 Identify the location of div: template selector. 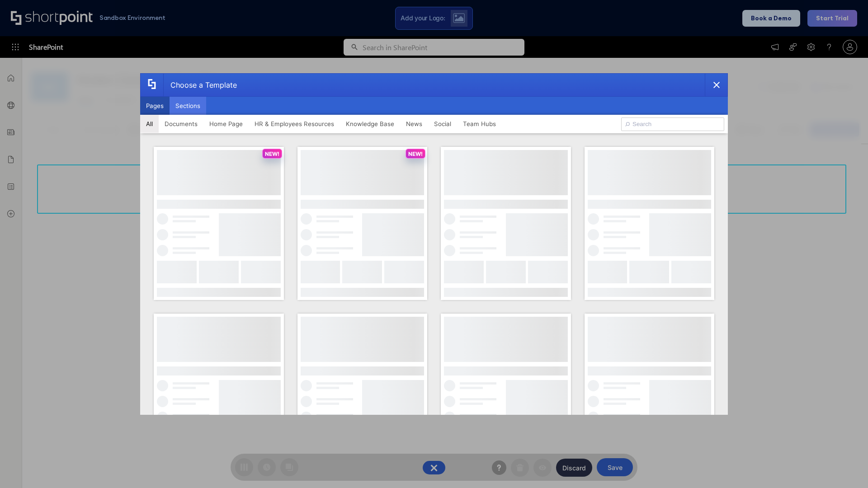
(434, 244).